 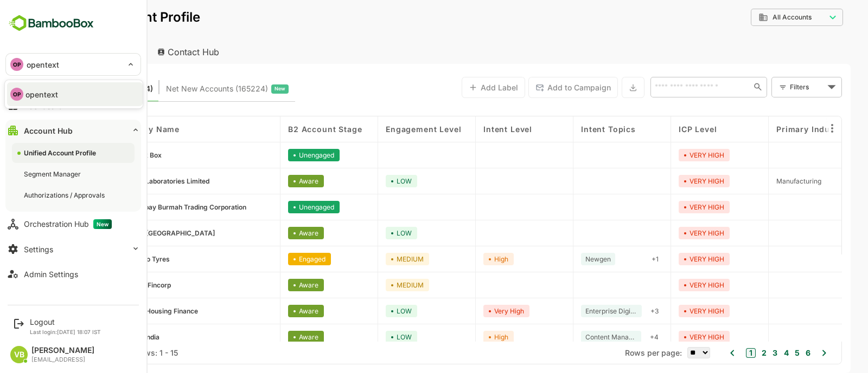 I want to click on span: ICP Level, so click(x=659, y=129).